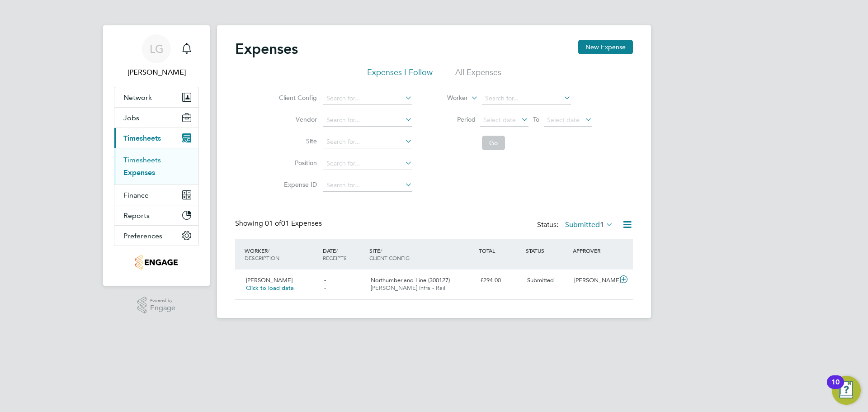 The width and height of the screenshot is (868, 412). I want to click on span: Preferences, so click(143, 235).